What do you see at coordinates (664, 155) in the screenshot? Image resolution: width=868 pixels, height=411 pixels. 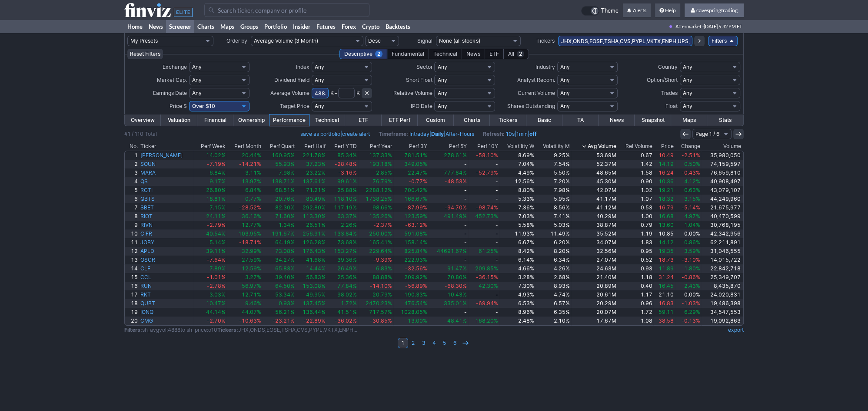 I see `a: 10.49` at bounding box center [664, 155].